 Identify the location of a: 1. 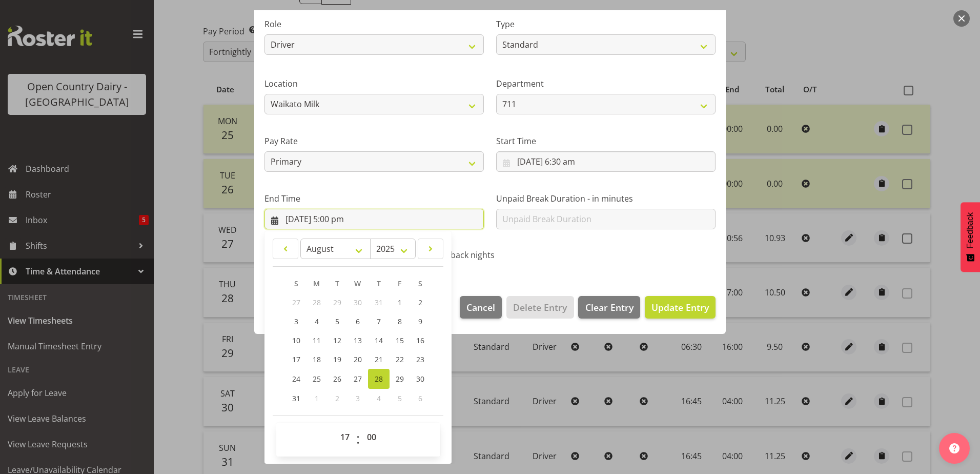
(400, 302).